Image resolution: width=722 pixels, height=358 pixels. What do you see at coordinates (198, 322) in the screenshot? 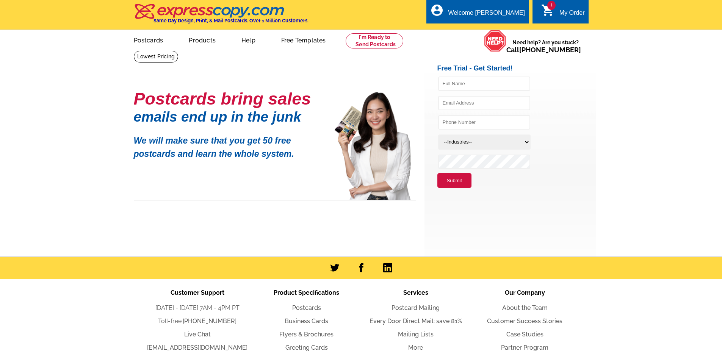
I see `li: Toll-free:` at bounding box center [198, 322].